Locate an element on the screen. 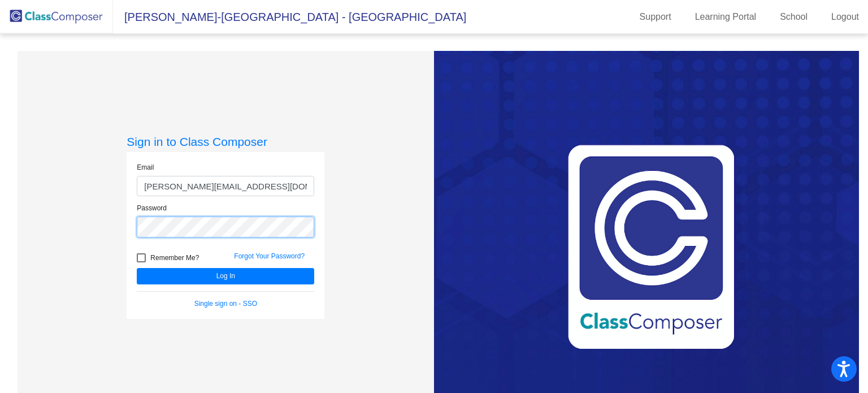  a: Logout is located at coordinates (844, 17).